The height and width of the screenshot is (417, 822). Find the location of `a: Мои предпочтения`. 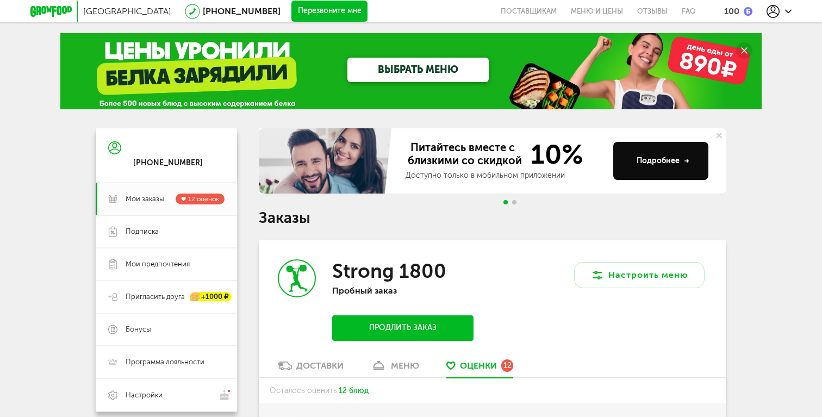

a: Мои предпочтения is located at coordinates (166, 264).